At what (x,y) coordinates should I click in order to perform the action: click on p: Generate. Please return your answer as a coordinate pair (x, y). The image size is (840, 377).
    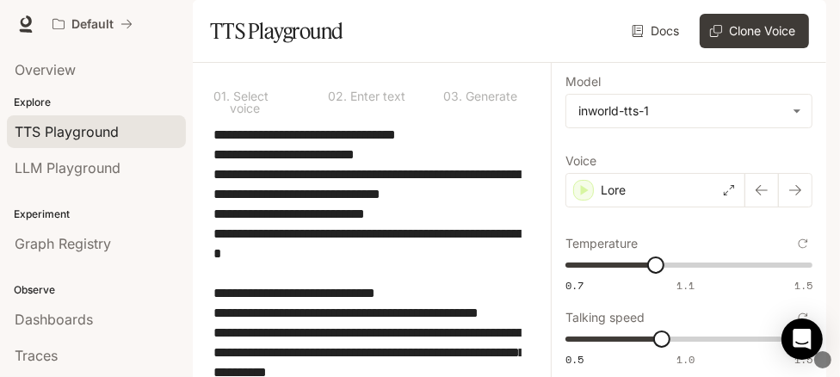
    Looking at the image, I should click on (490, 96).